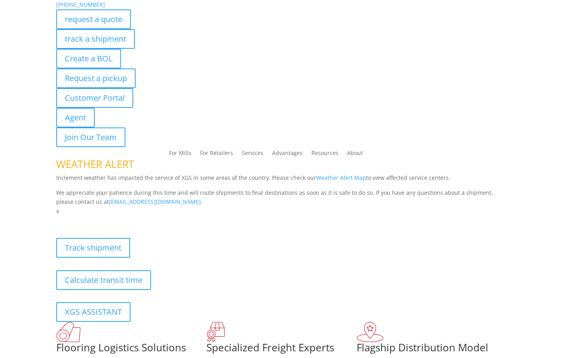 The width and height of the screenshot is (563, 358). I want to click on h1: Specialized Freight Experts, so click(282, 349).